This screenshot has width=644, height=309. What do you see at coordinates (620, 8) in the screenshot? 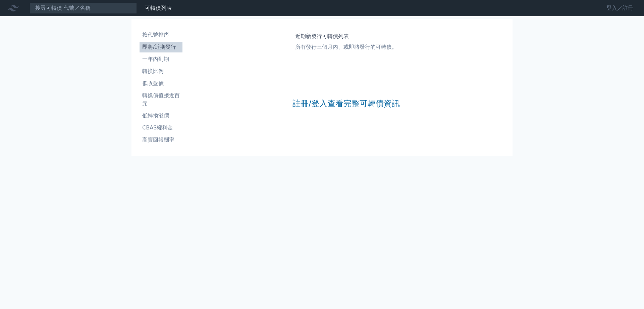
I see `a: 登入／註冊` at bounding box center [620, 8].